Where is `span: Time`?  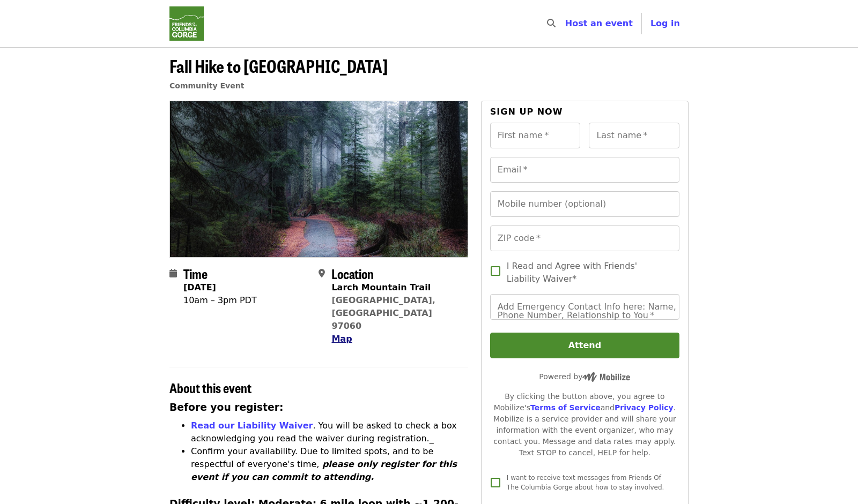
span: Time is located at coordinates (195, 273).